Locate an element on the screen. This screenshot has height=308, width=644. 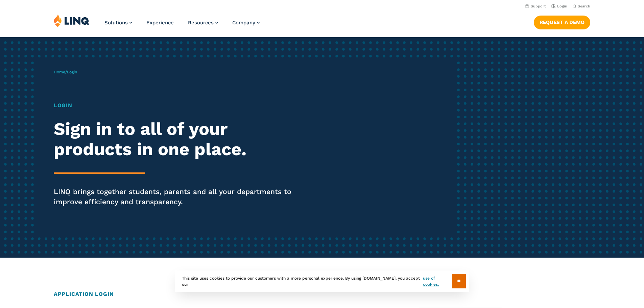
nav: Button Navigation is located at coordinates (562, 22).